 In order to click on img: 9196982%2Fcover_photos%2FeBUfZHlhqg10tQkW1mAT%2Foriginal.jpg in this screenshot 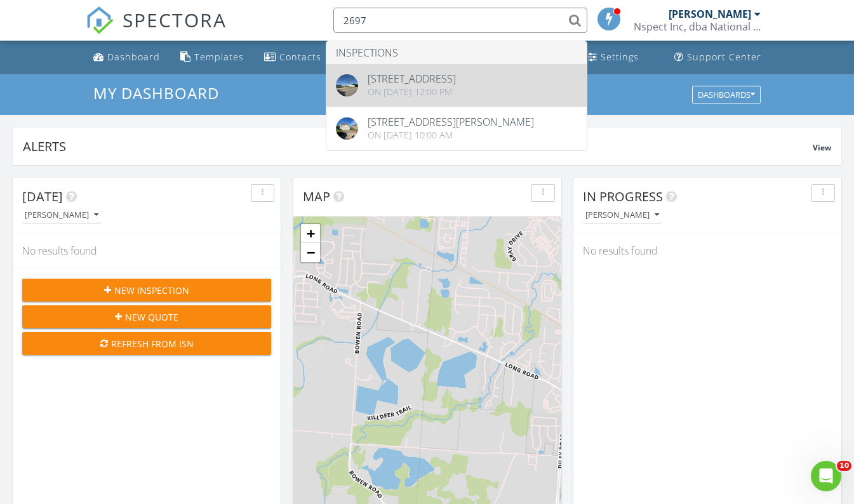, I will do `click(347, 85)`.